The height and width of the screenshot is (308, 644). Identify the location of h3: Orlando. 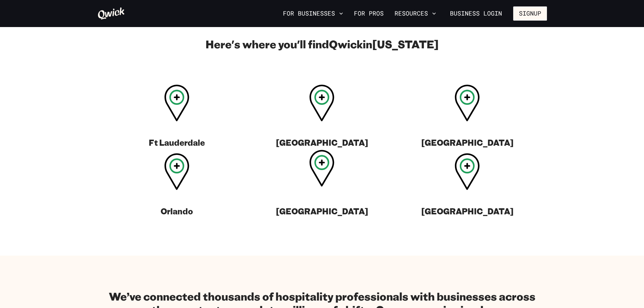
(177, 211).